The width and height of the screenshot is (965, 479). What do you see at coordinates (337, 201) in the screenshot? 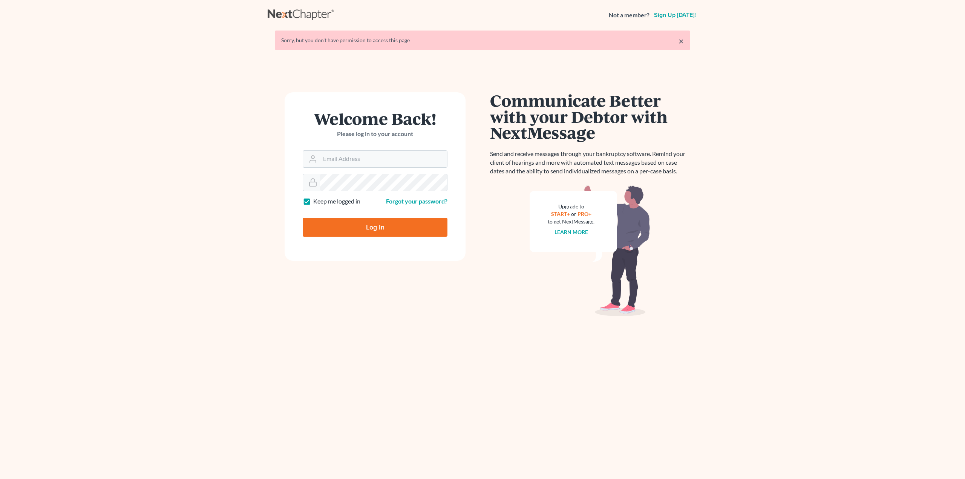
I see `label: Keep me logged in` at bounding box center [337, 201].